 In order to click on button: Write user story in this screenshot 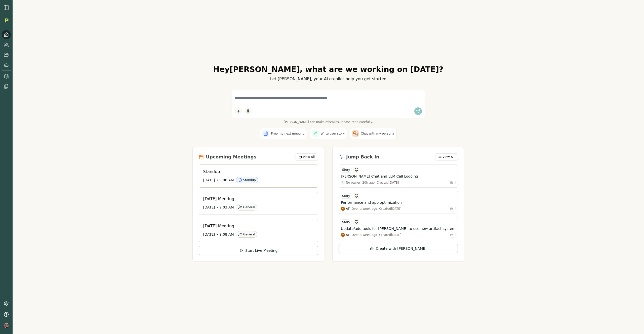, I will do `click(328, 134)`.